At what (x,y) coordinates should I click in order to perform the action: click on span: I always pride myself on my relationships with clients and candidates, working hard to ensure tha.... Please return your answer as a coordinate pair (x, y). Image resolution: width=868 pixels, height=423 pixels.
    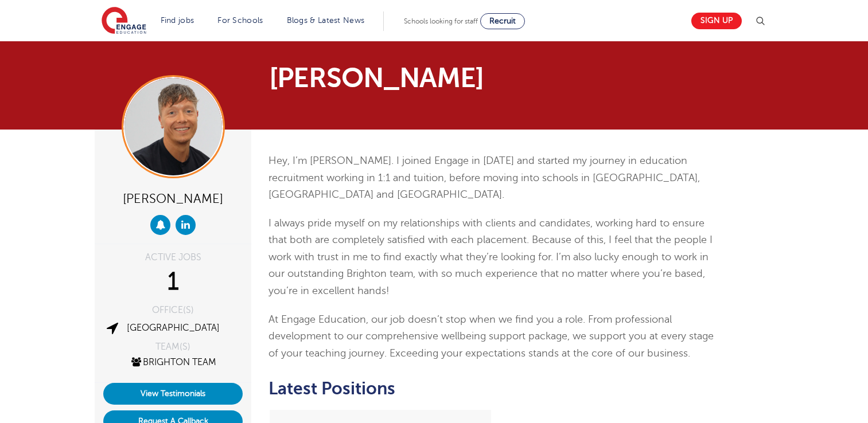
    Looking at the image, I should click on (490, 257).